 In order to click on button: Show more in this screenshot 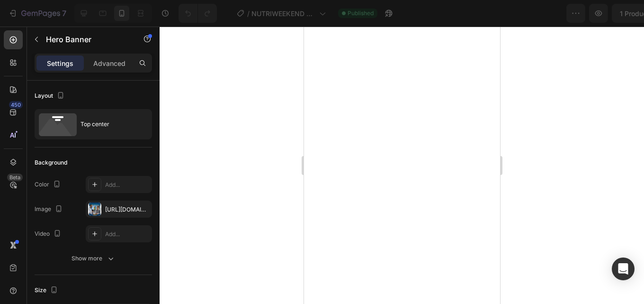, I will do `click(93, 259)`.